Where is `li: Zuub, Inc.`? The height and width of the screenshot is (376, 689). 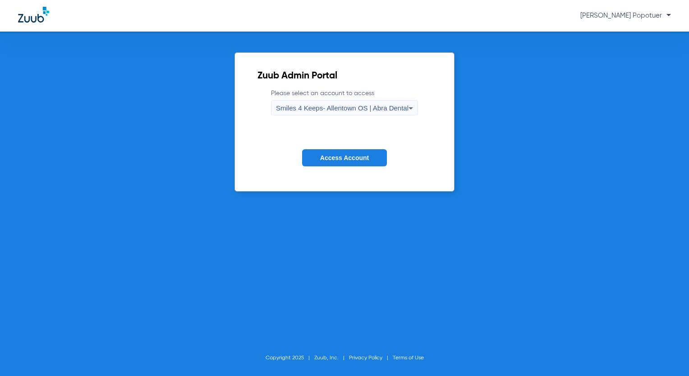
li: Zuub, Inc. is located at coordinates (331, 358).